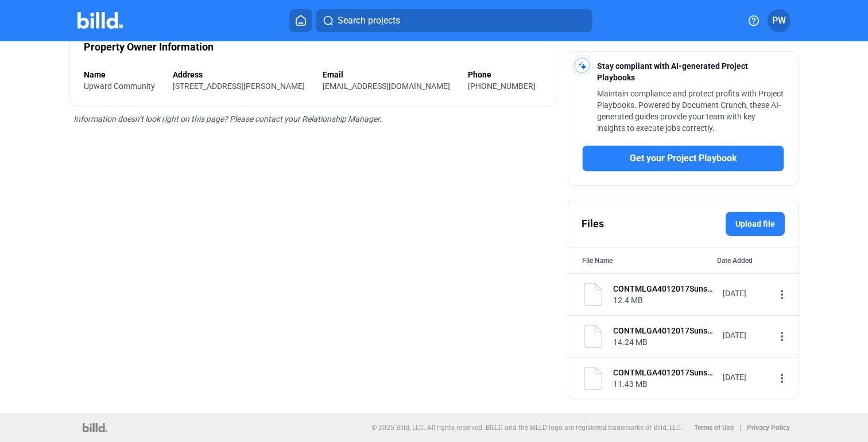  What do you see at coordinates (665, 288) in the screenshot?
I see `div: CONTMLGA4012017Sunshade_signed_3.pdf` at bounding box center [665, 288].